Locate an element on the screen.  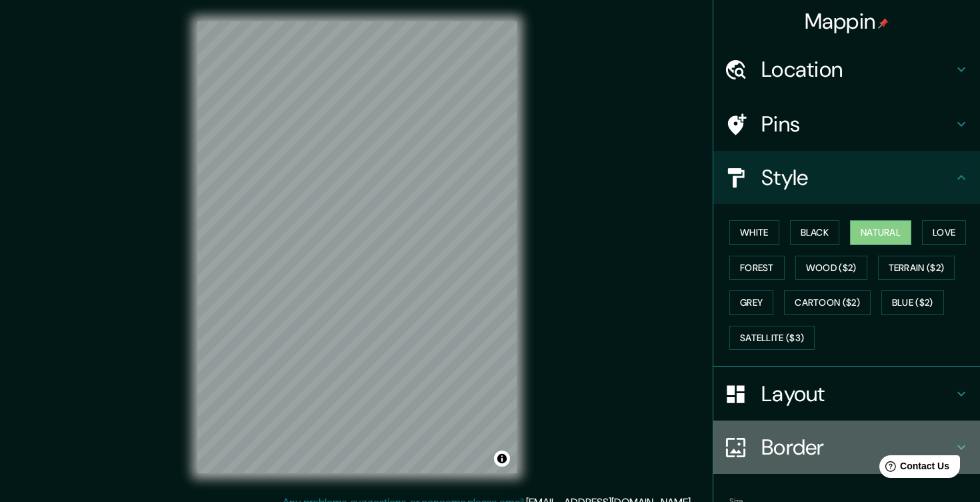
button: Black is located at coordinates (815, 232).